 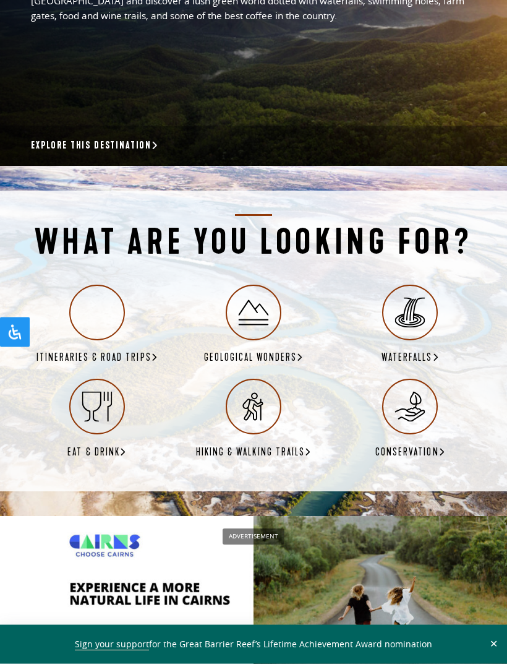 I want to click on h2: What are you looking for?, so click(x=254, y=239).